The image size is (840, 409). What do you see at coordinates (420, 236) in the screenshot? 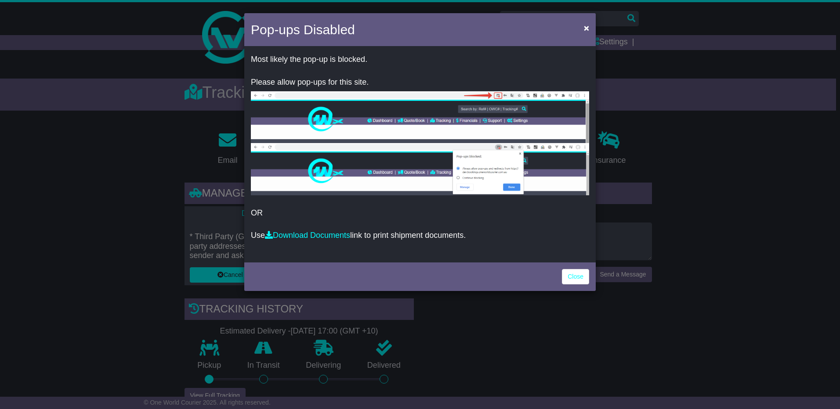
I see `p: Use link to print shipment documents.` at bounding box center [420, 236].